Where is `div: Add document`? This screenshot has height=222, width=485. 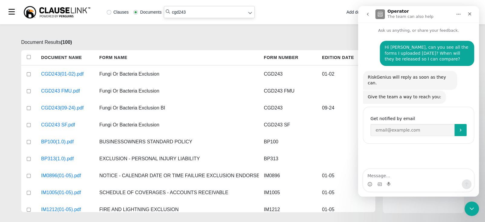 div: Add document is located at coordinates (360, 12).